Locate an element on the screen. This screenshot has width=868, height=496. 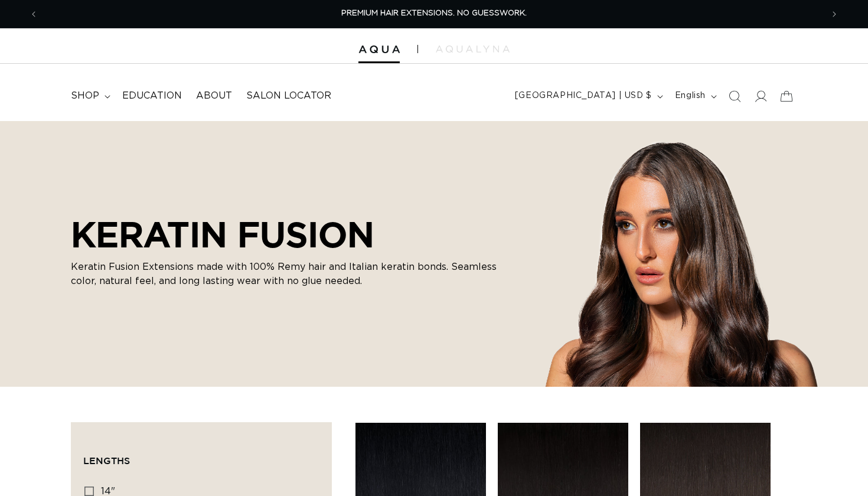
span: 14" is located at coordinates (108, 491).